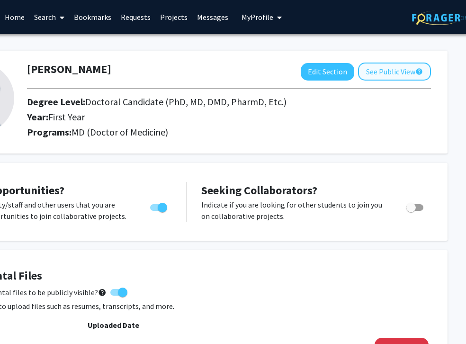 The width and height of the screenshot is (466, 344). I want to click on span: Seeking Collaborators?, so click(259, 190).